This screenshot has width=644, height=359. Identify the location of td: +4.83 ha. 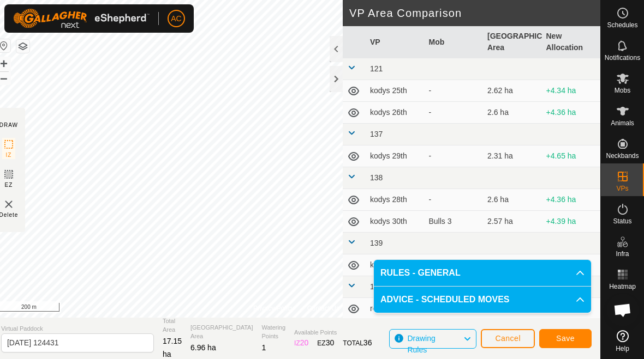
(571, 265).